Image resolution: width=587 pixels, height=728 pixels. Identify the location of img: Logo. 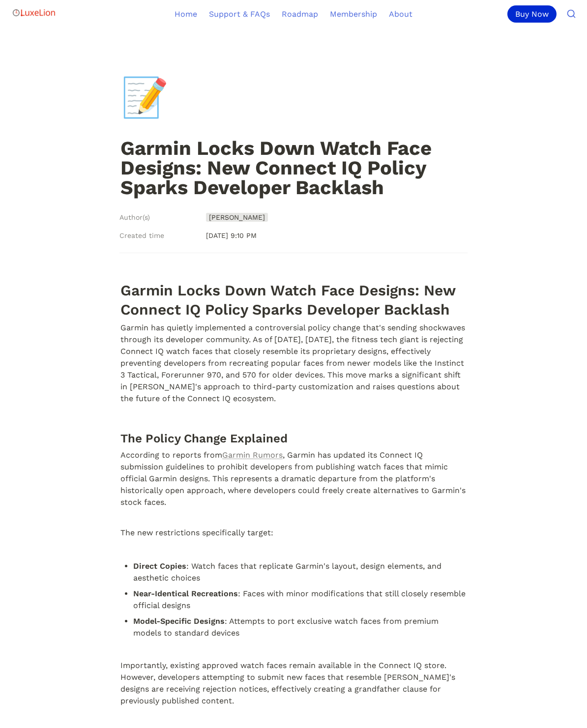
(34, 13).